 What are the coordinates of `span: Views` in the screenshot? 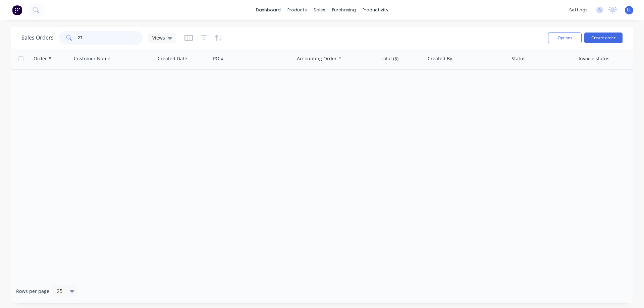 It's located at (159, 38).